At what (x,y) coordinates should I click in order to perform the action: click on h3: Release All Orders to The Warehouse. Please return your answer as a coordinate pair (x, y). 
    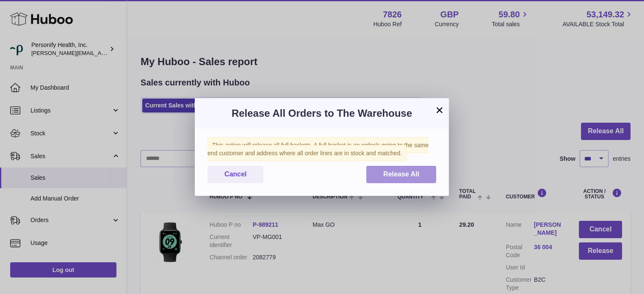
    Looking at the image, I should click on (322, 113).